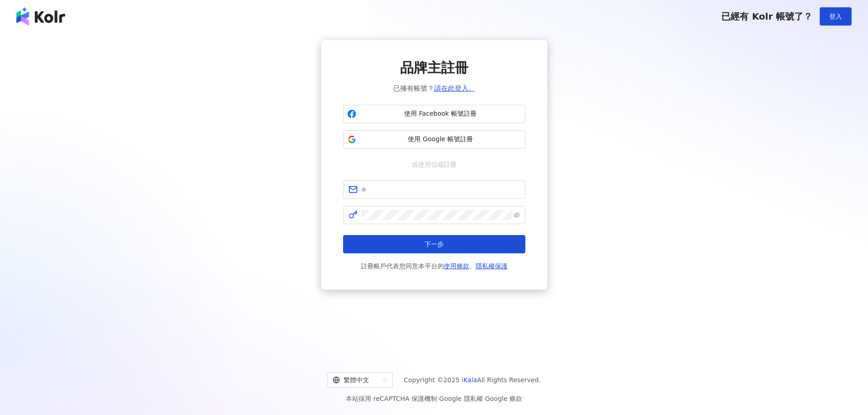 The width and height of the screenshot is (868, 415). What do you see at coordinates (469, 380) in the screenshot?
I see `a: iKala` at bounding box center [469, 380].